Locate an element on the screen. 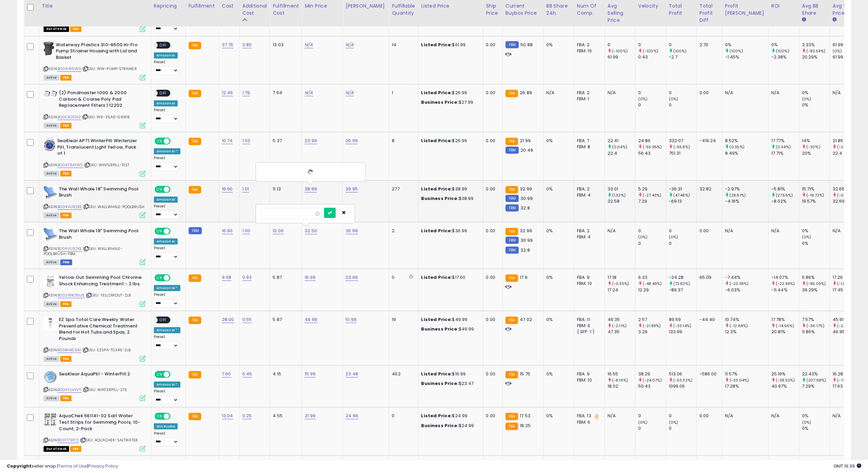  a: B00479AFWS is located at coordinates (70, 165).